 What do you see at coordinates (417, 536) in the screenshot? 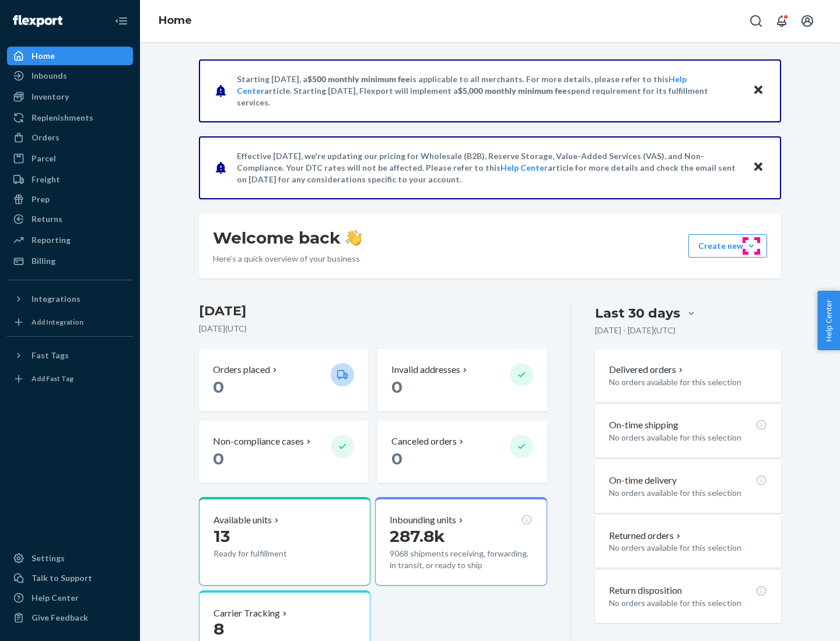
I see `span: 287.8k` at bounding box center [417, 536].